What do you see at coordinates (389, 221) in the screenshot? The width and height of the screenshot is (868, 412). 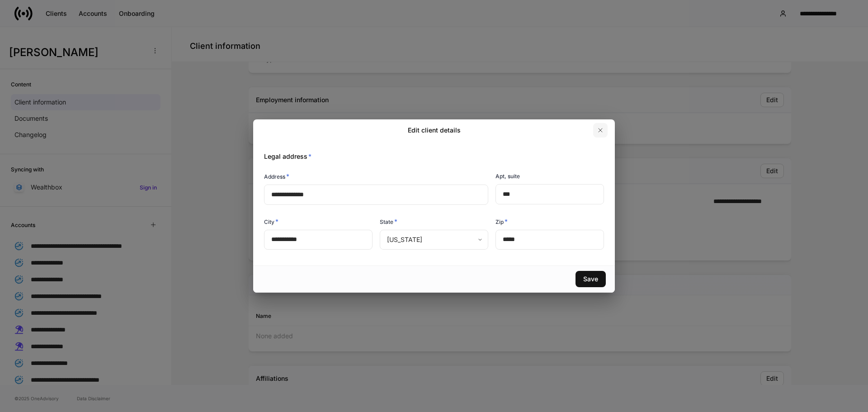 I see `h6: State` at bounding box center [389, 221].